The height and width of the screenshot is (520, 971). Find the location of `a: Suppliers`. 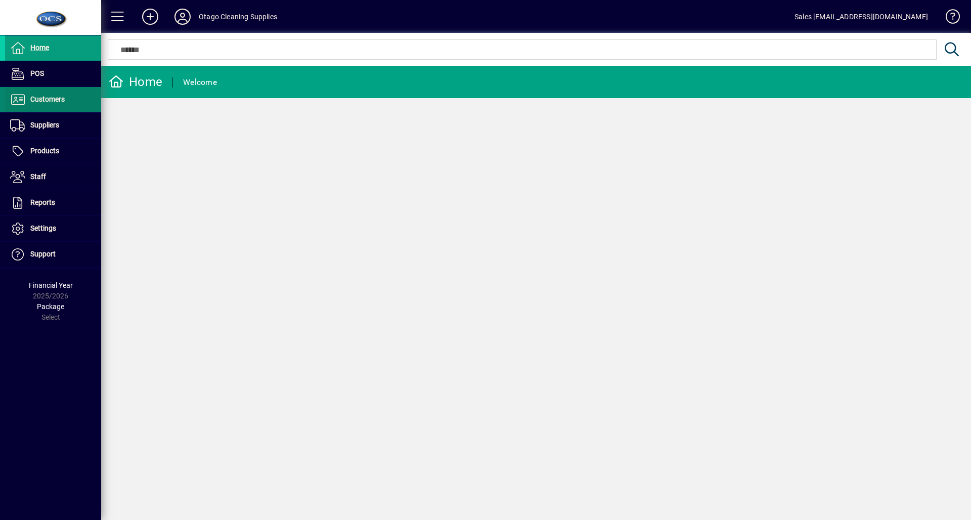

a: Suppliers is located at coordinates (53, 125).